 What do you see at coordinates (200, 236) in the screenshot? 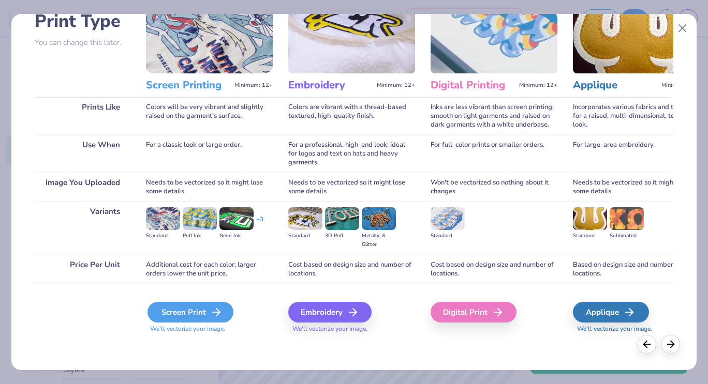
I see `div: Puff Ink` at bounding box center [200, 236].